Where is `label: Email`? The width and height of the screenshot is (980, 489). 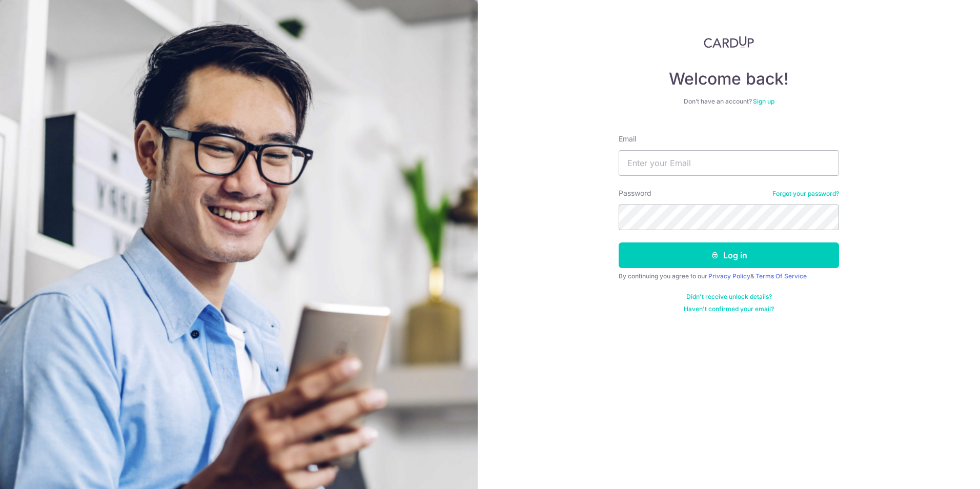
label: Email is located at coordinates (628, 139).